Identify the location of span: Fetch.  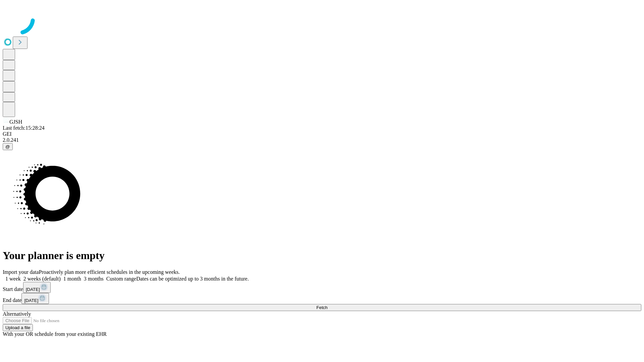
(322, 308).